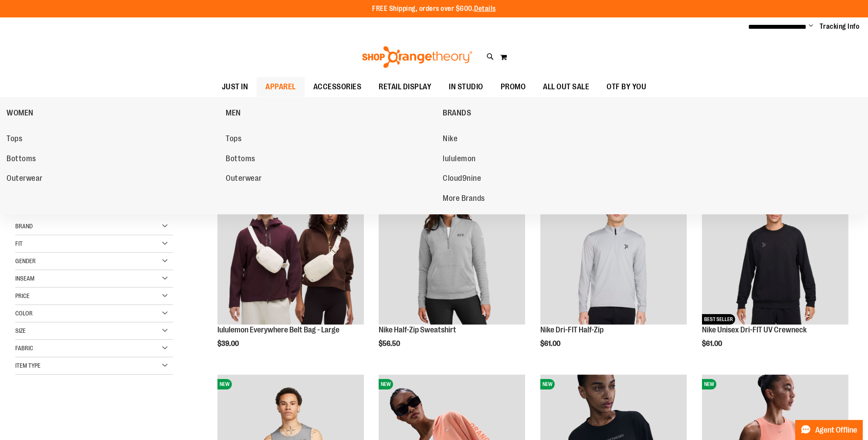 The image size is (868, 440). I want to click on p: FREE Shipping, orders over $600., so click(434, 8).